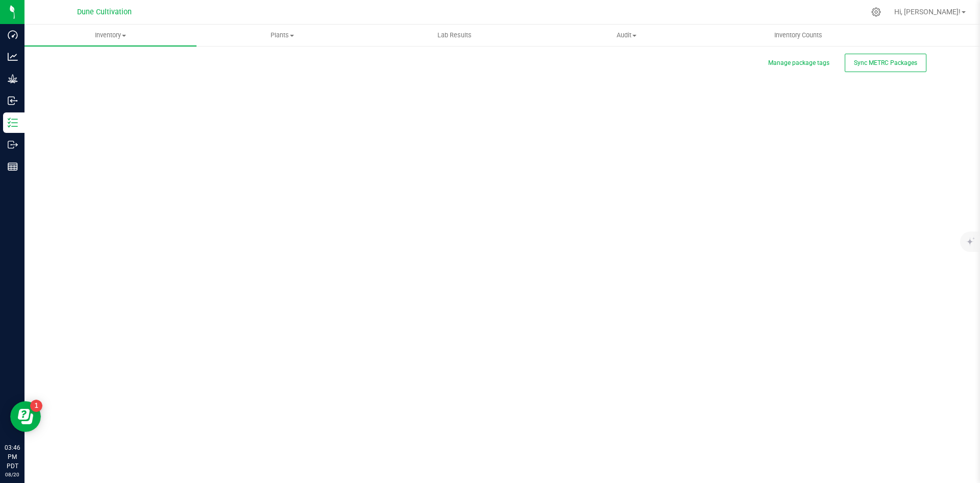  Describe the element at coordinates (13, 57) in the screenshot. I see `inline-svg: Analytics` at that location.